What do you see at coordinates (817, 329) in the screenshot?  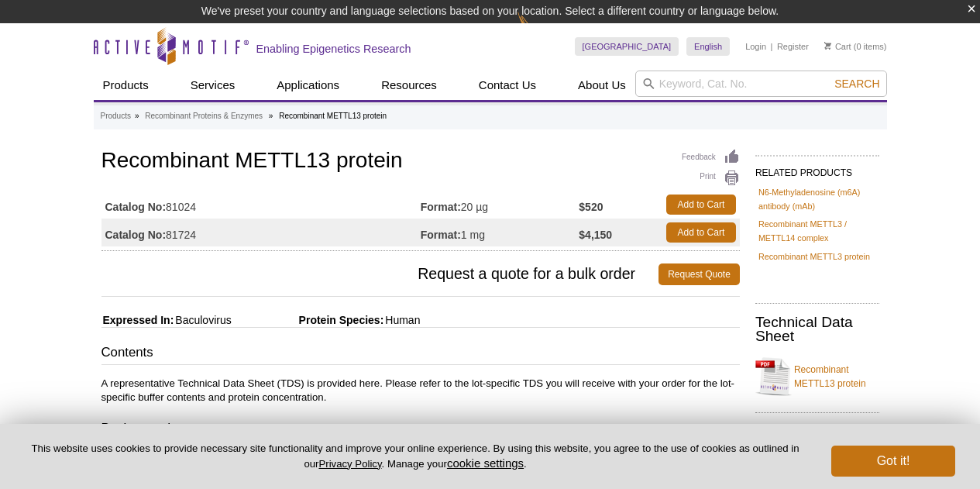 I see `h2: Technical Data Sheet` at bounding box center [817, 329].